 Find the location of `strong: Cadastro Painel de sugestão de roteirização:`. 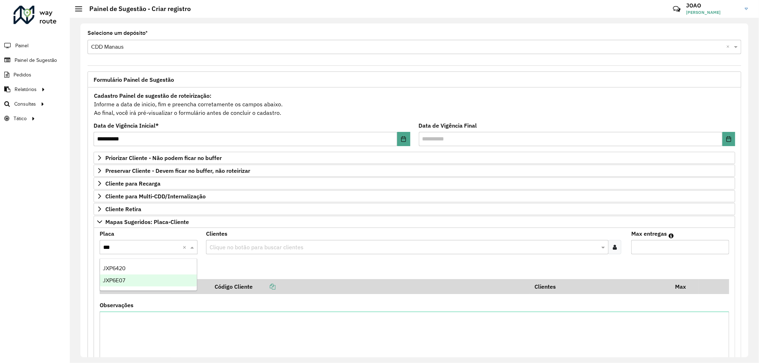

strong: Cadastro Painel de sugestão de roteirização: is located at coordinates (153, 96).